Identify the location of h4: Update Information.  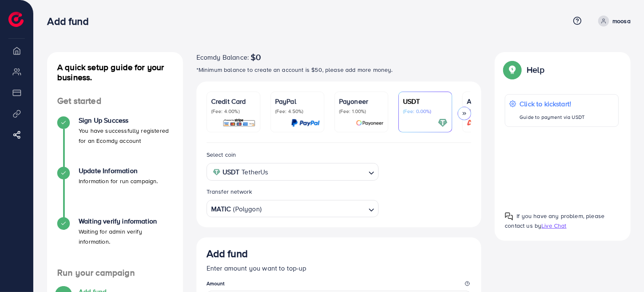
(118, 170).